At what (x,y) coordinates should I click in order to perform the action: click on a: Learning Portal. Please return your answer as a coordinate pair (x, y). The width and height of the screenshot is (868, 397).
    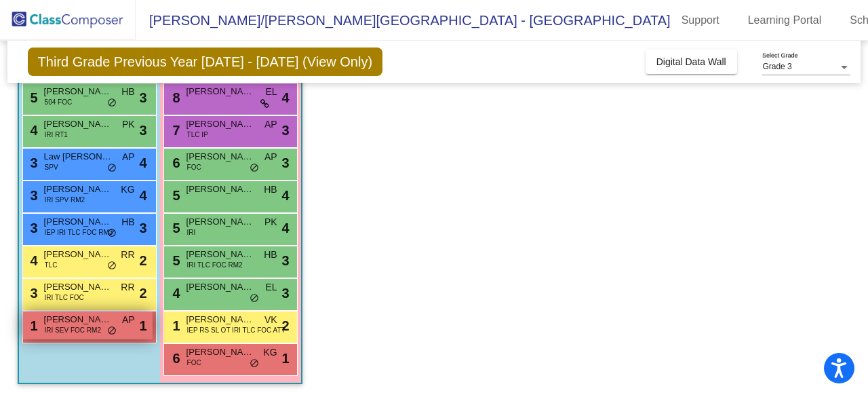
    Looking at the image, I should click on (785, 20).